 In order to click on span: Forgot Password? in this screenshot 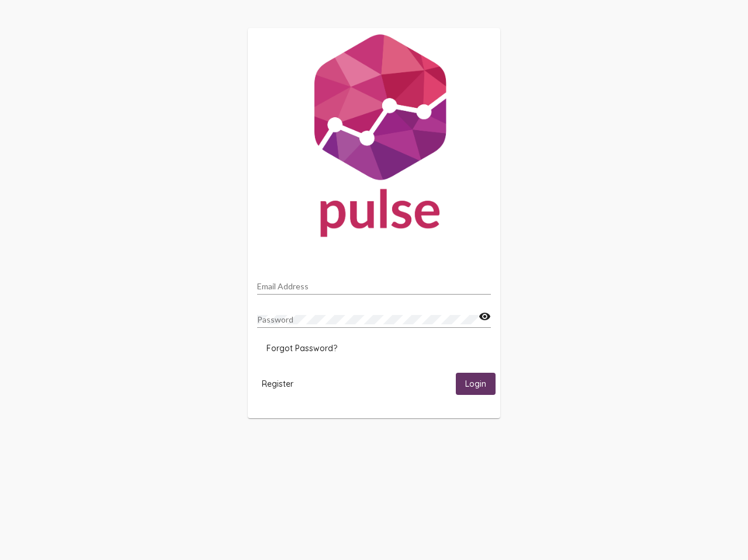, I will do `click(301, 348)`.